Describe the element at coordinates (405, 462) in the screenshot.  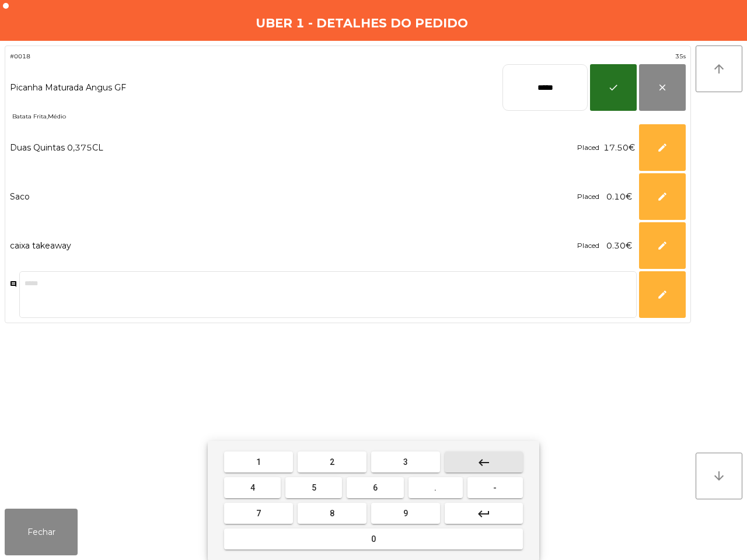
I see `span: 3` at that location.